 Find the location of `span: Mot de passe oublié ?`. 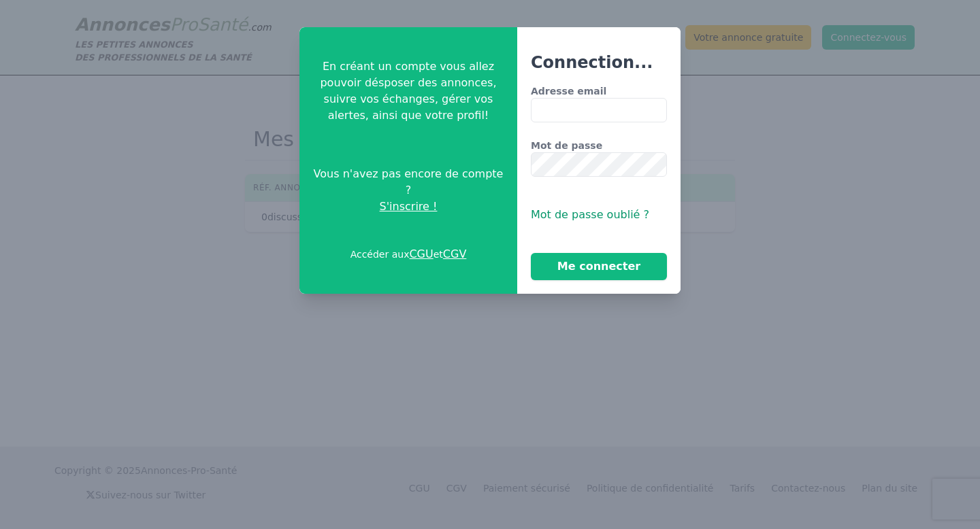

span: Mot de passe oublié ? is located at coordinates (590, 215).